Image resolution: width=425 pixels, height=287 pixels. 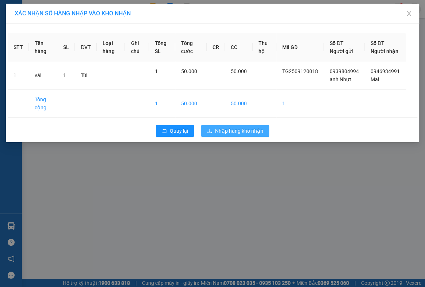 What do you see at coordinates (235, 131) in the screenshot?
I see `button: downloadNhập hàng kho nhận` at bounding box center [235, 131].